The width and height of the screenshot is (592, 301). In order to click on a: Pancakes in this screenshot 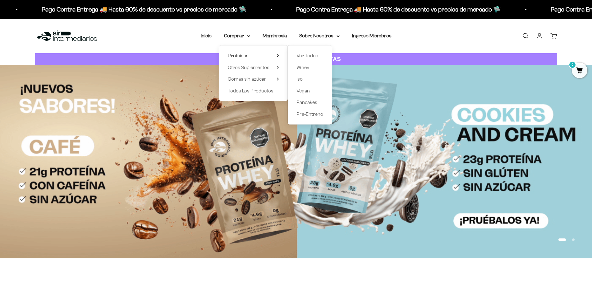, I will do `click(310, 102)`.